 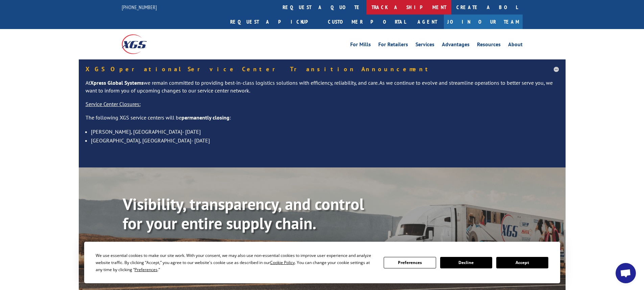 I want to click on div: We use essential cookies to make our site work. With your consent, we may also use non-essential ..., so click(x=236, y=262).